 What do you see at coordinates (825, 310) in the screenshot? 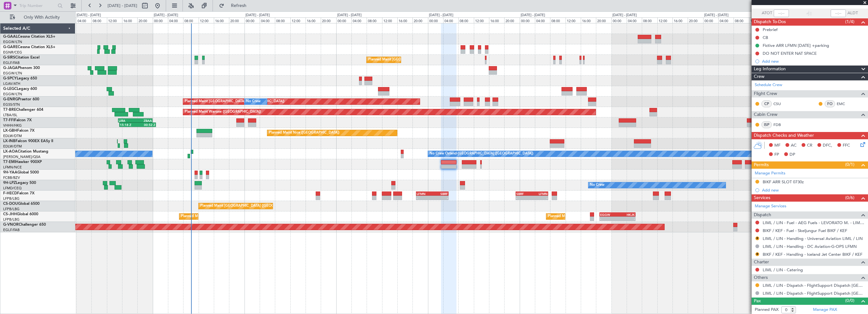
I see `a: Manage PAX` at bounding box center [825, 310].